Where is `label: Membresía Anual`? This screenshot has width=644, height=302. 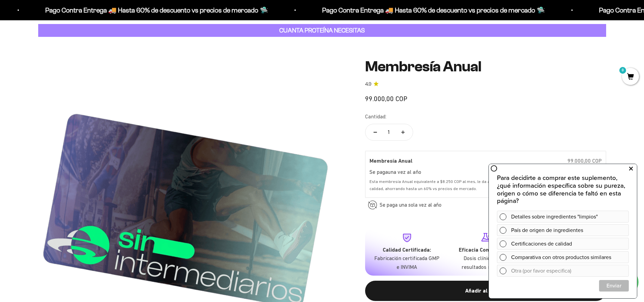 label: Membresía Anual is located at coordinates (391, 161).